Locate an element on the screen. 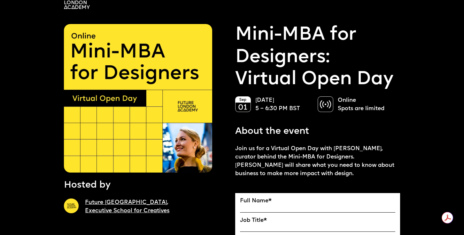 The height and width of the screenshot is (235, 464). p: Hosted by is located at coordinates (87, 185).